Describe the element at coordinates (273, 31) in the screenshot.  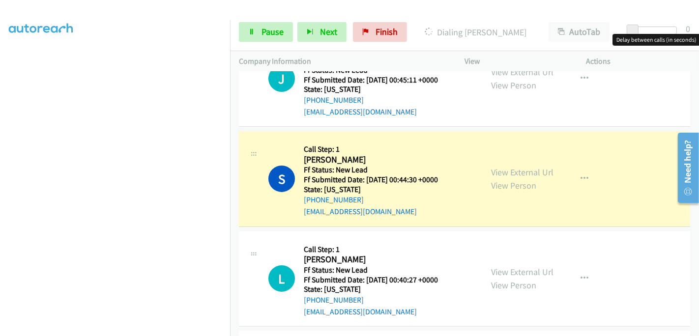
I see `span: Pause` at that location.